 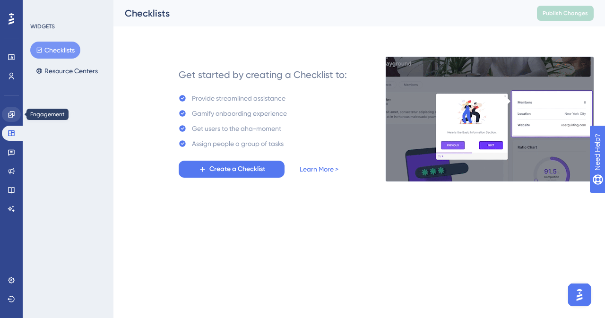 What do you see at coordinates (232, 169) in the screenshot?
I see `button: Create a Checklist` at bounding box center [232, 169].